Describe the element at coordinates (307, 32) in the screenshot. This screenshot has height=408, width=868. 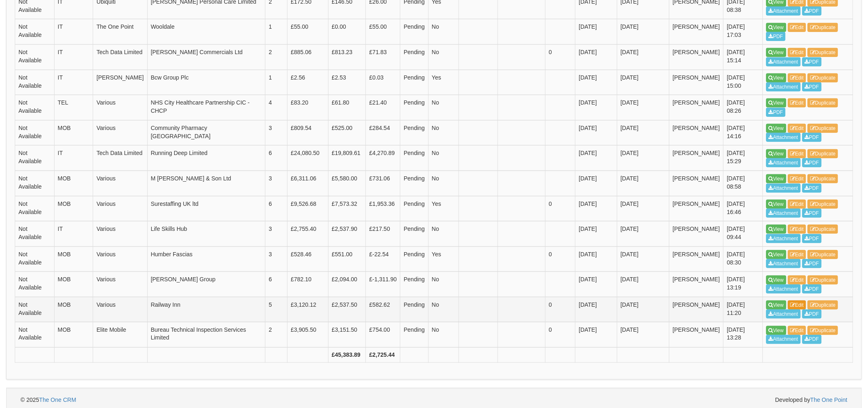
I see `td: £55.00` at that location.